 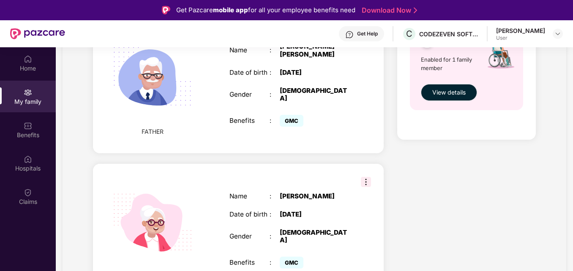 I want to click on div: Get Help, so click(x=367, y=34).